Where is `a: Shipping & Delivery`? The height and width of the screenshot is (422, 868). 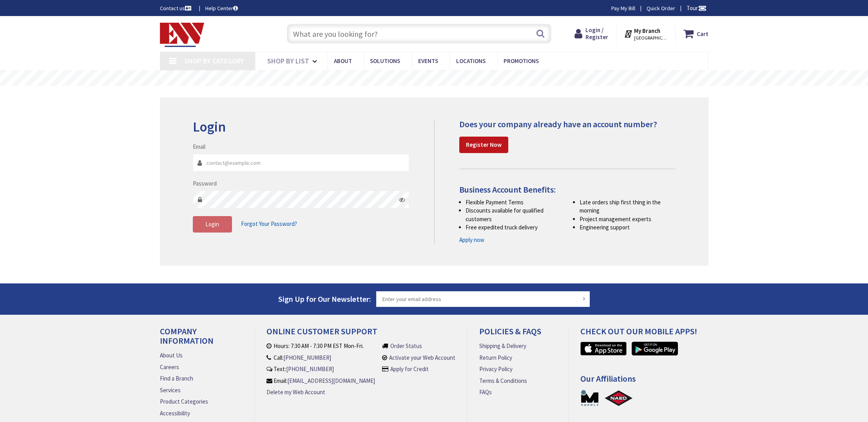 a: Shipping & Delivery is located at coordinates (502, 345).